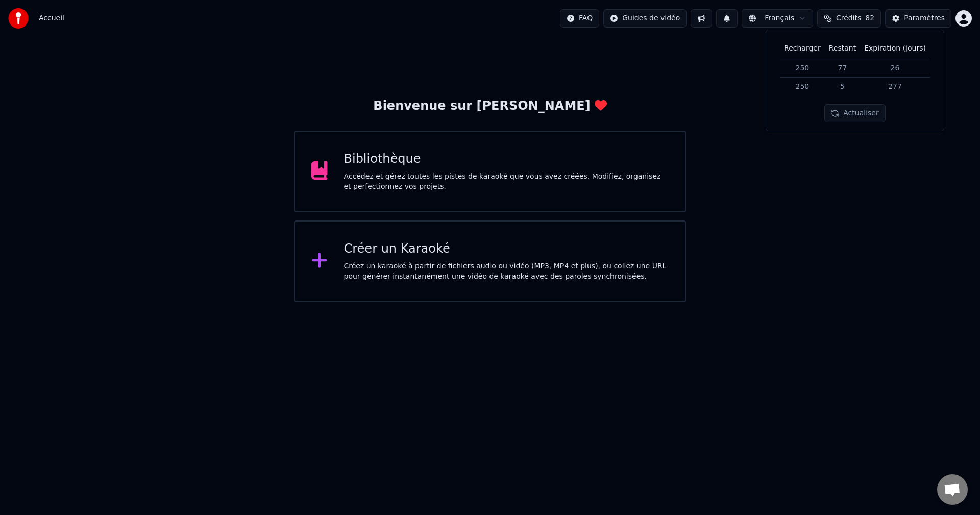 The image size is (980, 515). Describe the element at coordinates (895, 68) in the screenshot. I see `td: 26` at that location.